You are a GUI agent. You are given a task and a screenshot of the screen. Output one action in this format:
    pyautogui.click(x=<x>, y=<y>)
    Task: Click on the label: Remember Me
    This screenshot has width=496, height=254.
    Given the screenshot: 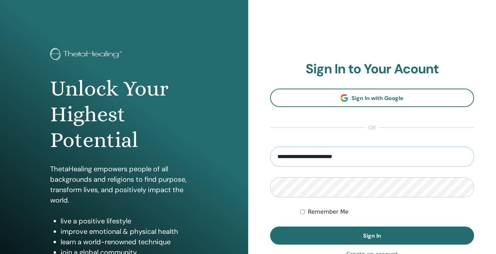 What is the action you would take?
    pyautogui.click(x=328, y=212)
    